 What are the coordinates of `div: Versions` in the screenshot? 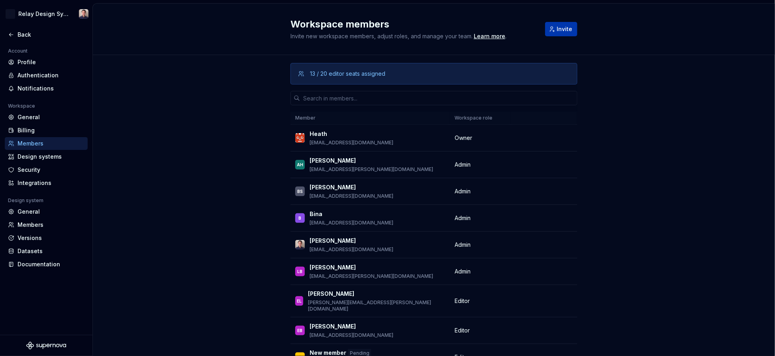 It's located at (51, 238).